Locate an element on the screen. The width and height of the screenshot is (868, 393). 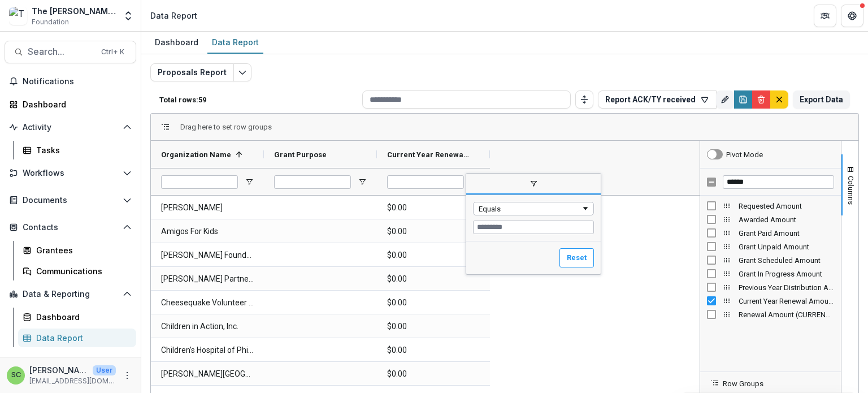
span: Children’s Hospital of Philadelphia Foundation is located at coordinates (208, 350).